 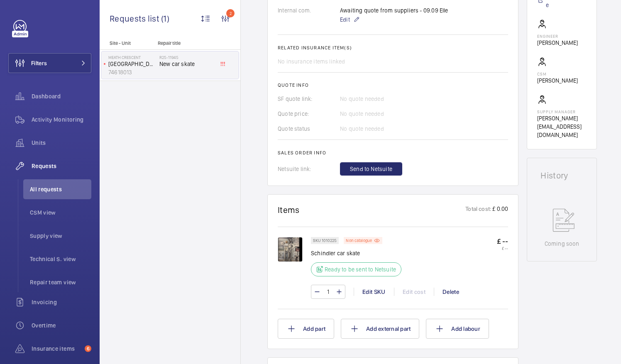 I want to click on h2: Sales order info, so click(x=392, y=153).